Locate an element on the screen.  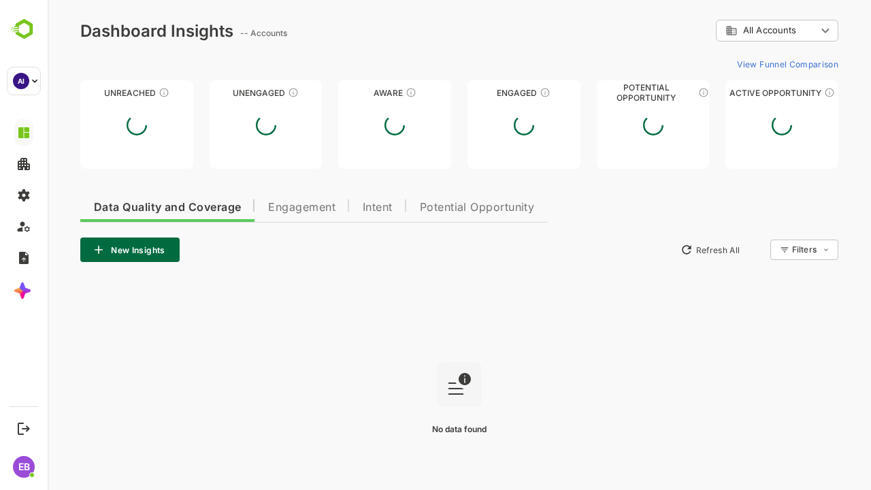
span: Intent is located at coordinates (330, 208).